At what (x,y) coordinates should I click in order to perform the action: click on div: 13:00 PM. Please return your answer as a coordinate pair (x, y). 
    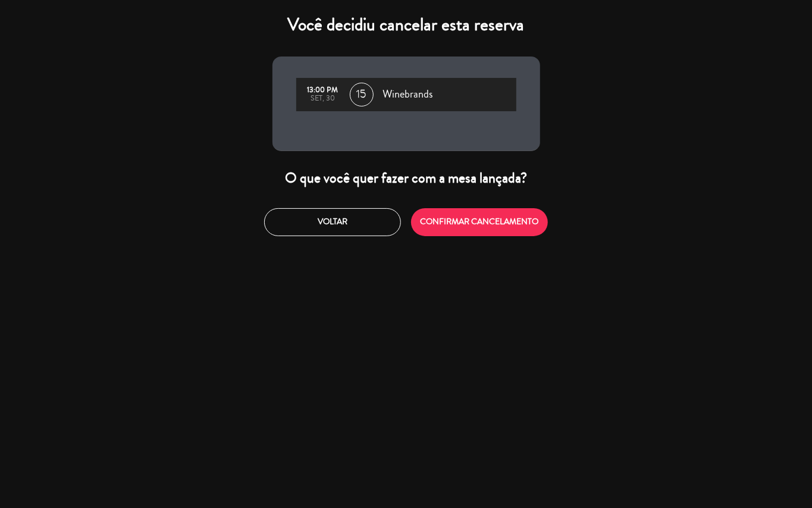
    Looking at the image, I should click on (323, 90).